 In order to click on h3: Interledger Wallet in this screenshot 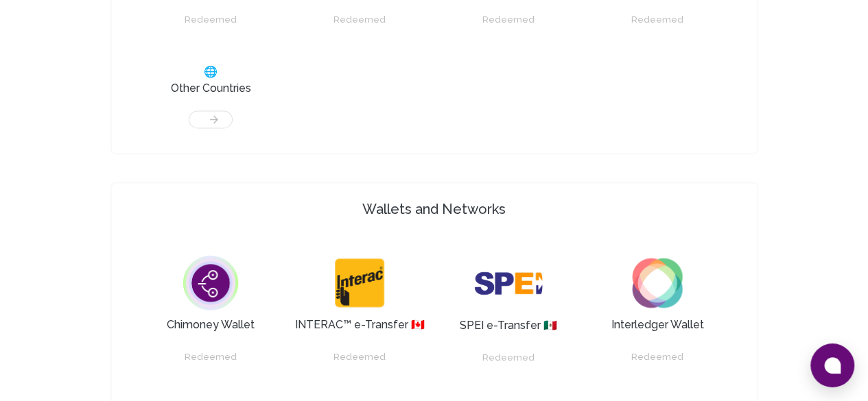, I will do `click(658, 325)`.